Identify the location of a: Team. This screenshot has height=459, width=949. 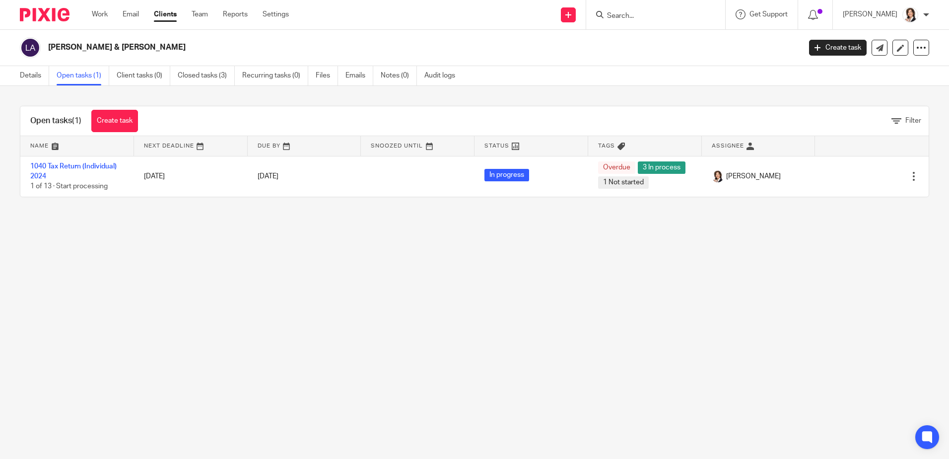
(200, 14).